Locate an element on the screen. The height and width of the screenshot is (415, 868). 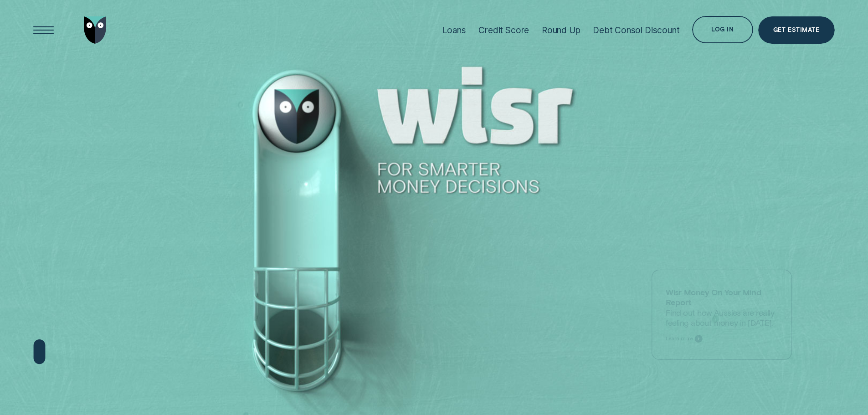
div: Round Up is located at coordinates (561, 30).